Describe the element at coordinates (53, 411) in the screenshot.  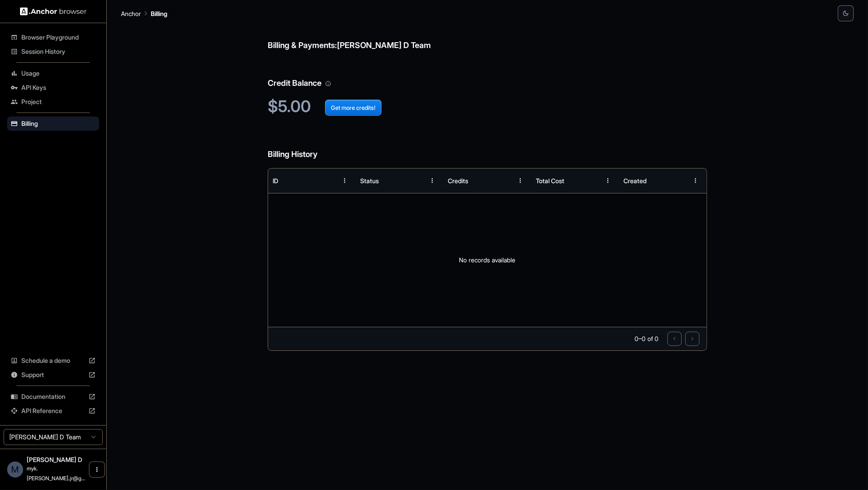
I see `div: API Reference` at that location.